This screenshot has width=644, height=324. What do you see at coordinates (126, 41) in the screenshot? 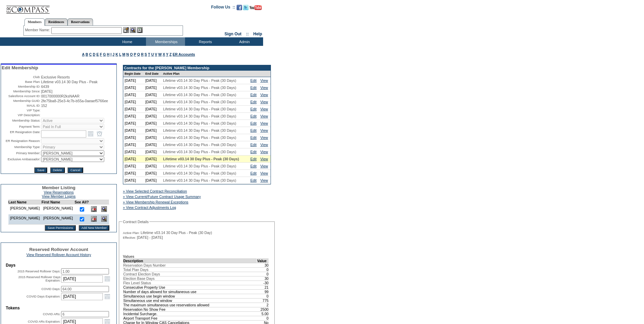
I see `td: Home` at bounding box center [126, 41].